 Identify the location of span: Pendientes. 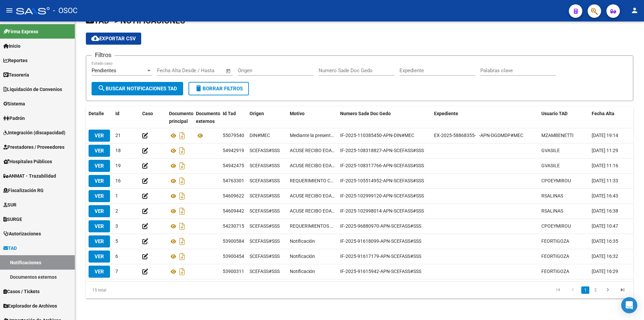
(104, 71).